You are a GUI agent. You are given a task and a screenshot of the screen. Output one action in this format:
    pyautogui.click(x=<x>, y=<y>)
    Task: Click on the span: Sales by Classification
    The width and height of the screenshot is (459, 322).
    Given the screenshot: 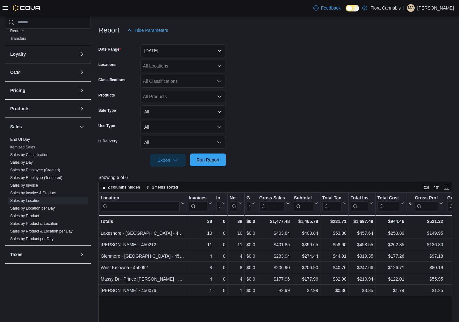 What is the action you would take?
    pyautogui.click(x=29, y=155)
    